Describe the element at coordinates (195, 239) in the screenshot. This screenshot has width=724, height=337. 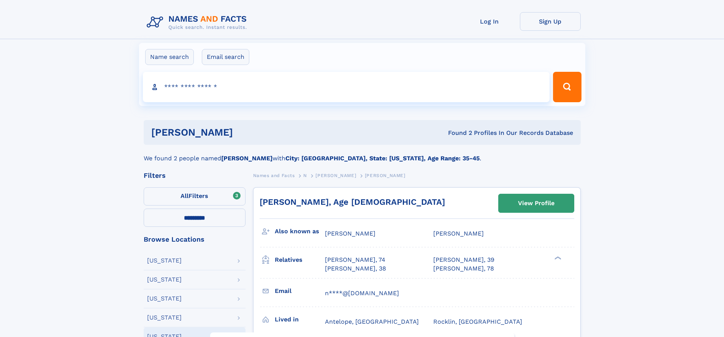
I see `div: Browse Locations` at that location.